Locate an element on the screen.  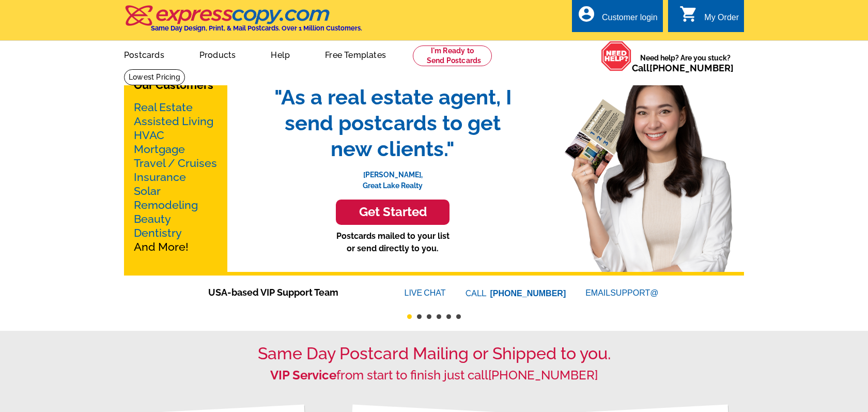
strong: VIP Service is located at coordinates (303, 375).